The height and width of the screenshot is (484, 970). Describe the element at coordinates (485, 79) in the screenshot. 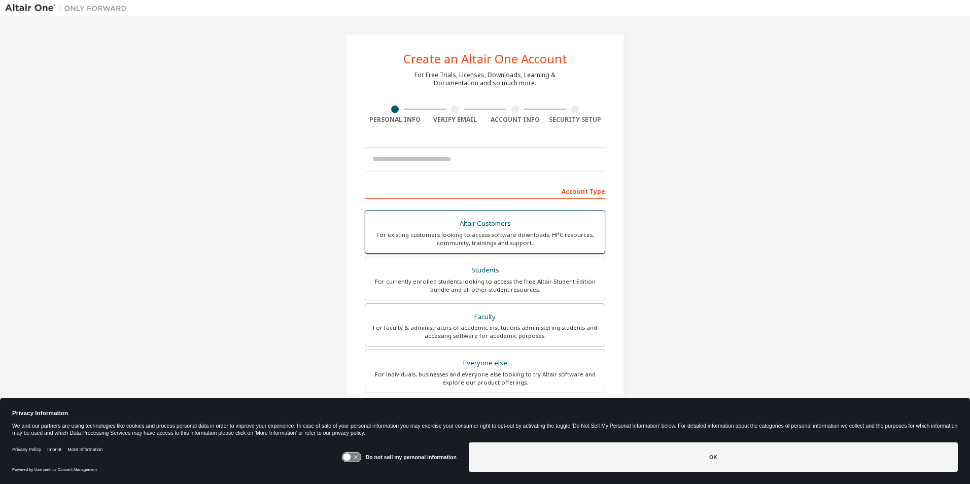

I see `div: For Free Trials, Licenses, Downloads, Learning & Documentation and so much more.` at that location.